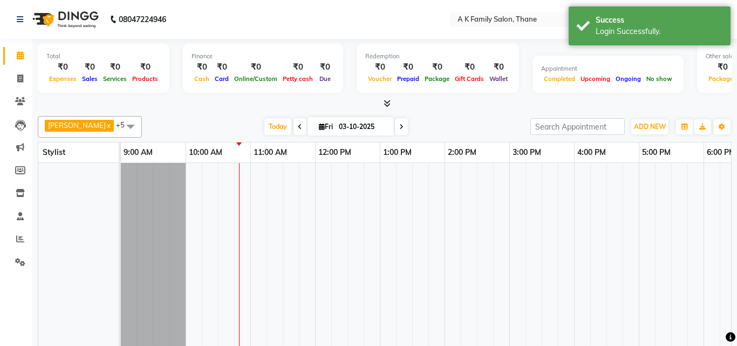 The height and width of the screenshot is (346, 737). What do you see at coordinates (659, 20) in the screenshot?
I see `div: Success` at bounding box center [659, 20].